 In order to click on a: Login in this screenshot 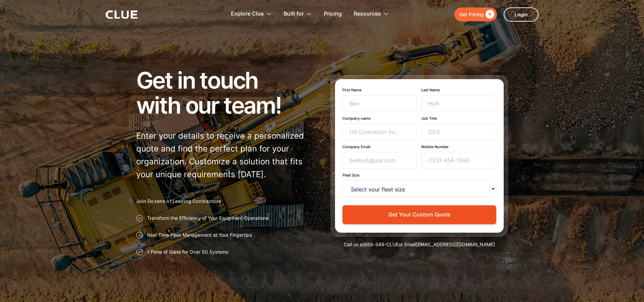, I will do `click(521, 15)`.